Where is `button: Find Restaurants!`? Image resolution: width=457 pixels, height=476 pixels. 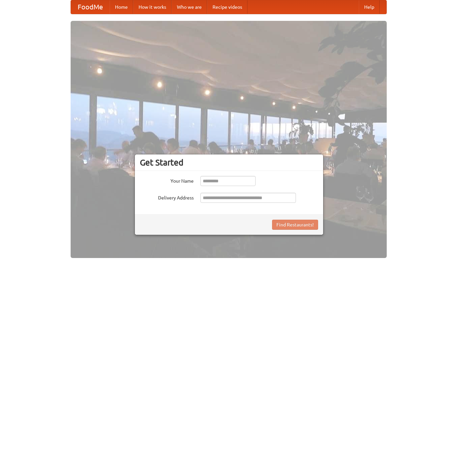 button: Find Restaurants! is located at coordinates (295, 224).